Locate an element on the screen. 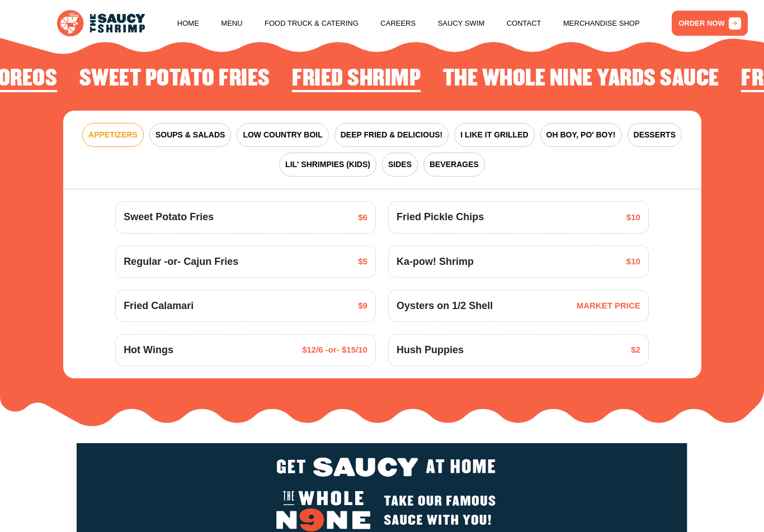 The height and width of the screenshot is (532, 764). li: 2 of 4 is located at coordinates (581, 81).